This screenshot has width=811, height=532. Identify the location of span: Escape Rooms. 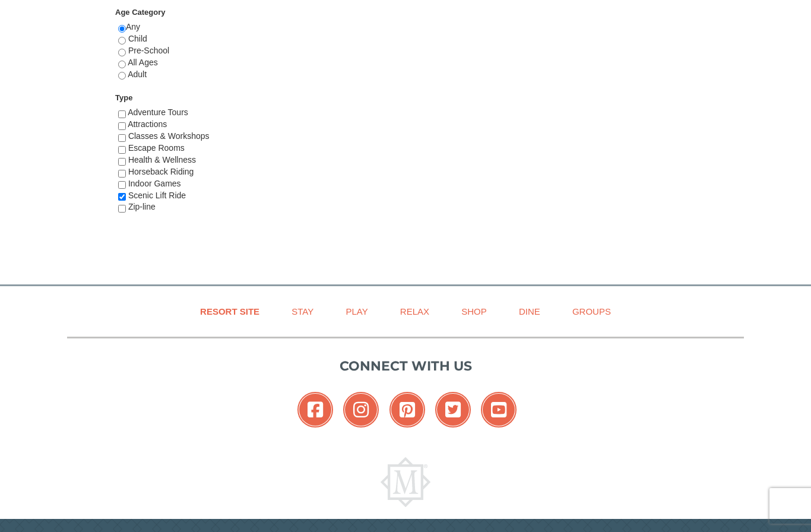
(156, 148).